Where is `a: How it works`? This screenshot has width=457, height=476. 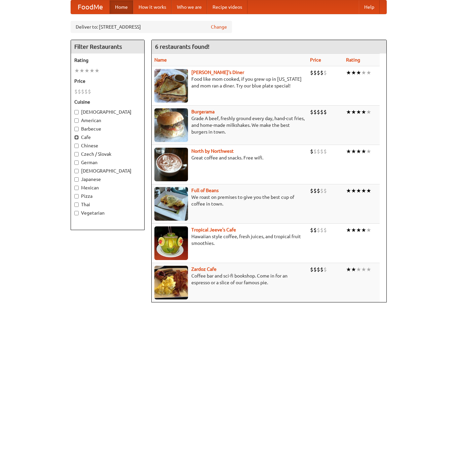 a: How it works is located at coordinates (152, 7).